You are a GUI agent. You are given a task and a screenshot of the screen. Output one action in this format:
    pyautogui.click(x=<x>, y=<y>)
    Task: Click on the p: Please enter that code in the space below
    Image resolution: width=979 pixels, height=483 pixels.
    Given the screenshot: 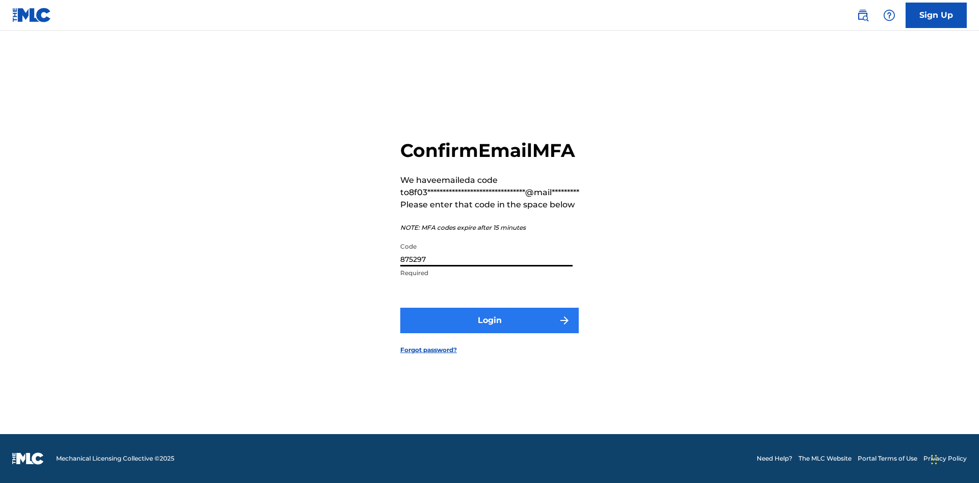 What is the action you would take?
    pyautogui.click(x=490, y=205)
    